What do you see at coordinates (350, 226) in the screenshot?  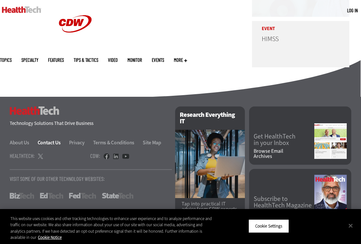 I see `button: Close` at bounding box center [350, 226].